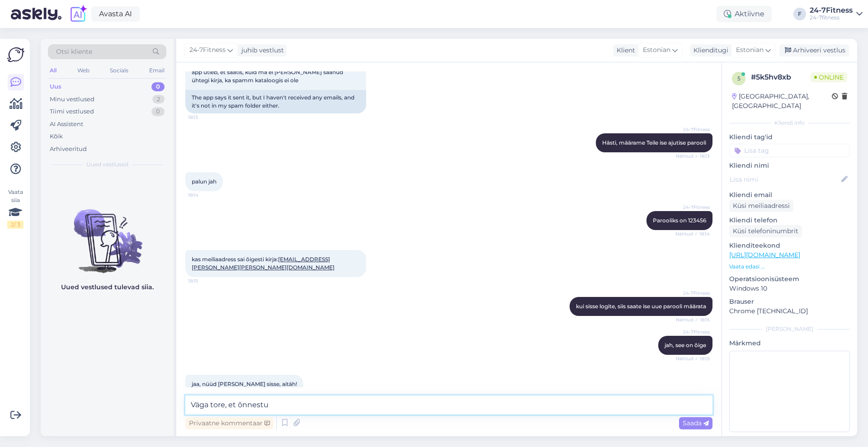  Describe the element at coordinates (784, 180) in the screenshot. I see `input: Lisa nimi` at that location.